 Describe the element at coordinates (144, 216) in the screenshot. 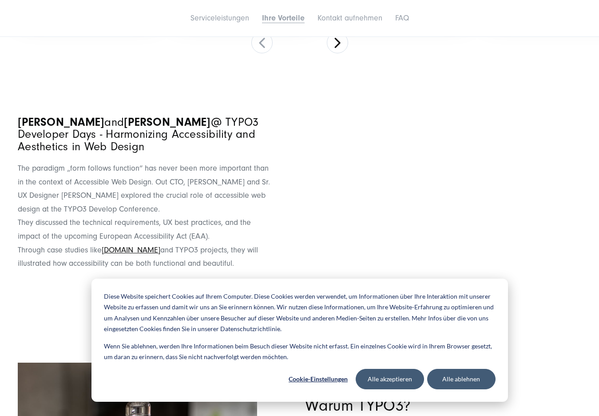

I see `span: The paradigm „form follows function“ has never been more important than in the context of Accessi...` at that location.